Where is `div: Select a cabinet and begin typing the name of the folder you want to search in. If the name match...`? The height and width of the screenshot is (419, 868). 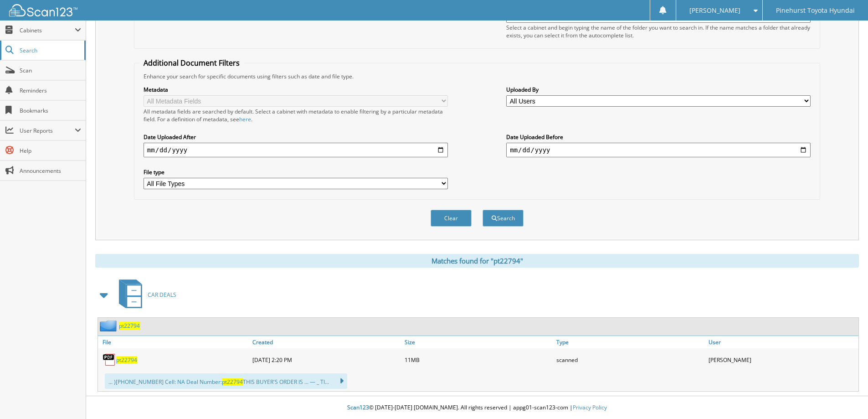 div: Select a cabinet and begin typing the name of the folder you want to search in. If the name match... is located at coordinates (658, 32).